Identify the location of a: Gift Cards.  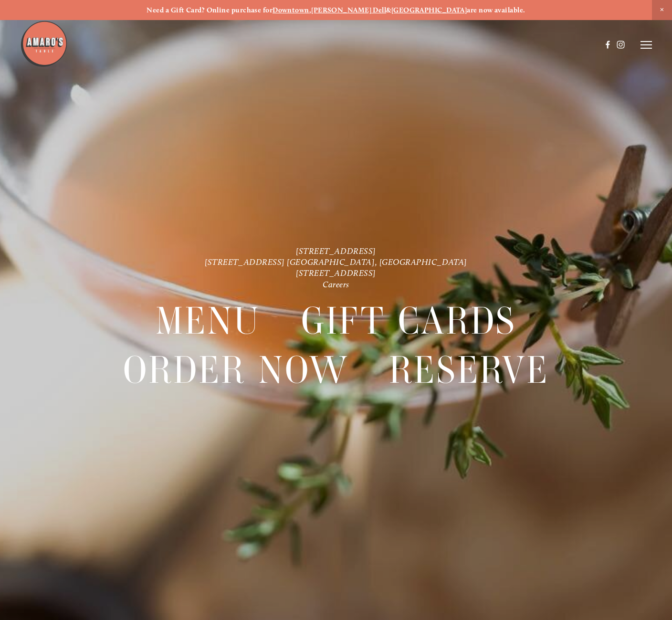
(409, 321).